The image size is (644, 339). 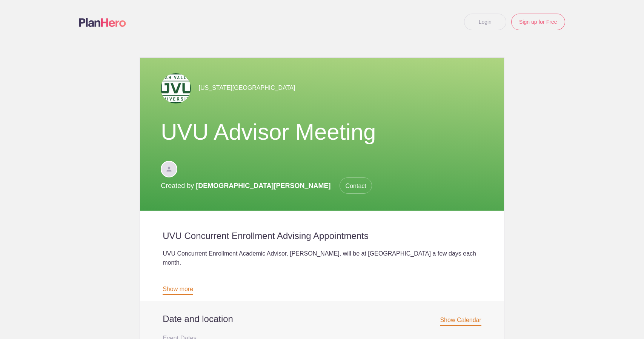 I want to click on span: Show Calendar, so click(x=460, y=321).